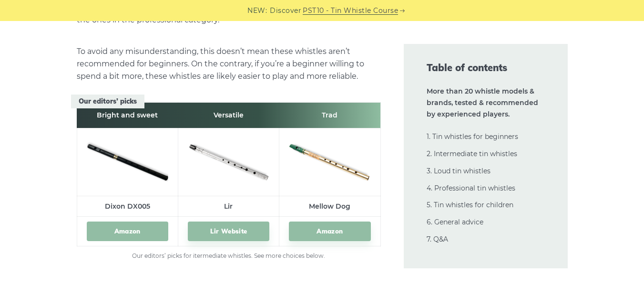  Describe the element at coordinates (228, 206) in the screenshot. I see `td: Lir` at that location.